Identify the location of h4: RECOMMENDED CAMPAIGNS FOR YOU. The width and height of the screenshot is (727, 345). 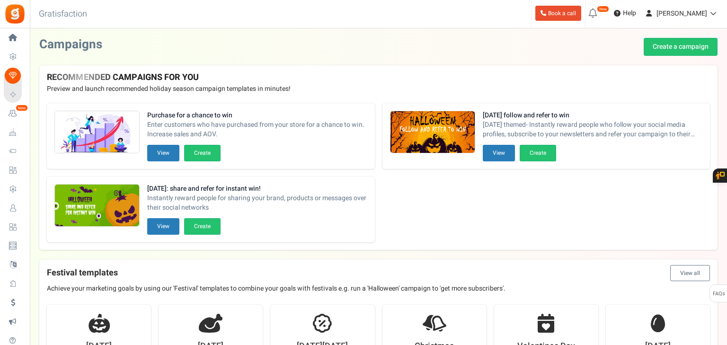
(378, 78).